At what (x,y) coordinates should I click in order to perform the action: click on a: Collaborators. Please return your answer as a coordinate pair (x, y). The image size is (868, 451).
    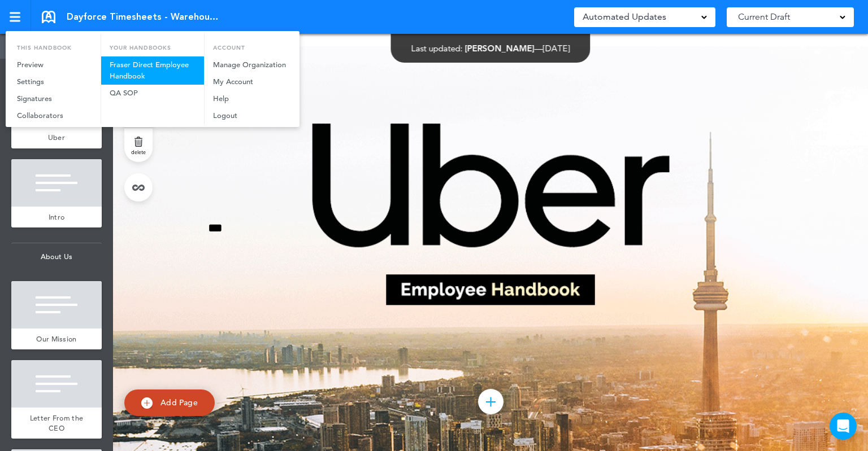
    Looking at the image, I should click on (54, 115).